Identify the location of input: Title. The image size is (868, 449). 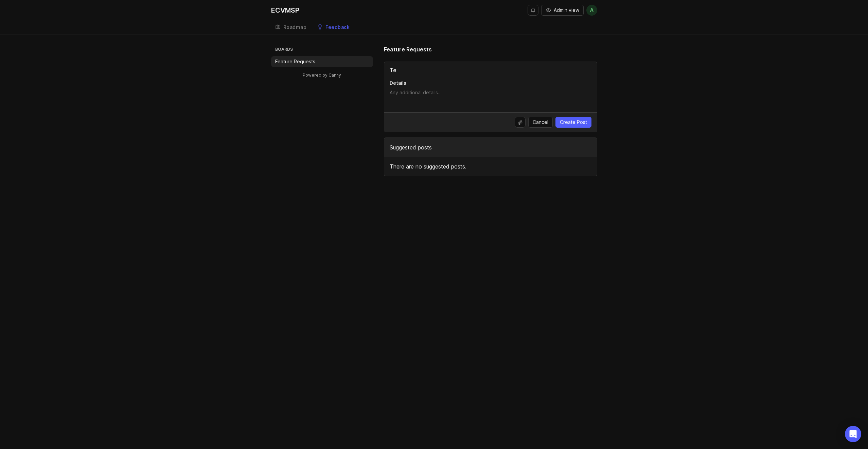
(491, 70).